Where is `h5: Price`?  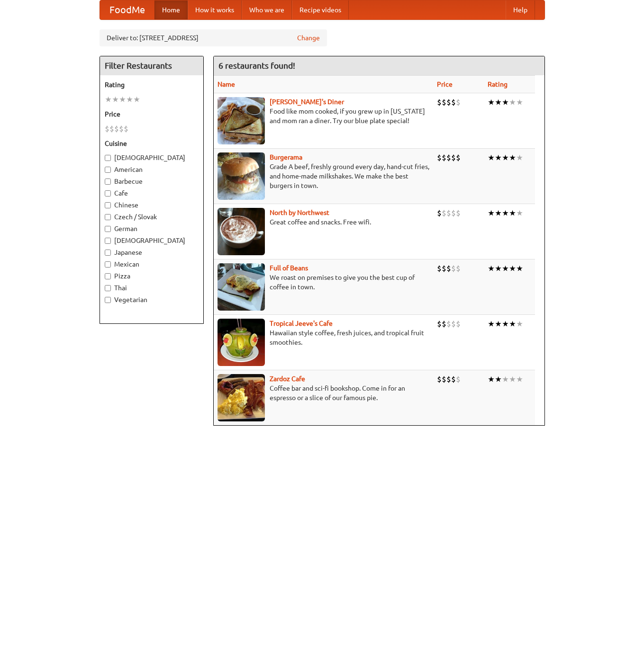 h5: Price is located at coordinates (152, 114).